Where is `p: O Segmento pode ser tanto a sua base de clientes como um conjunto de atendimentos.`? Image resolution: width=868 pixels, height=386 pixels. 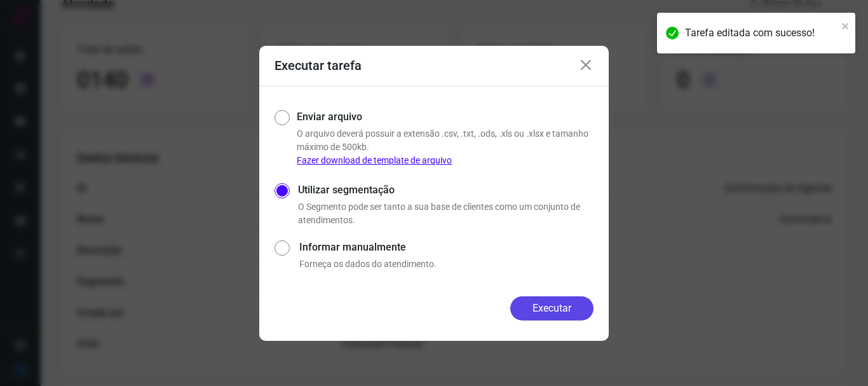
p: O Segmento pode ser tanto a sua base de clientes como um conjunto de atendimentos. is located at coordinates (446, 214).